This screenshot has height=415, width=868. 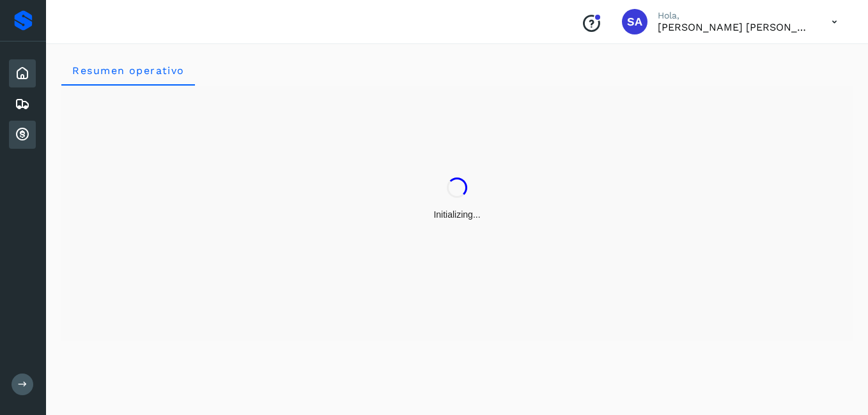 What do you see at coordinates (22, 104) in the screenshot?
I see `div: Embarques` at bounding box center [22, 104].